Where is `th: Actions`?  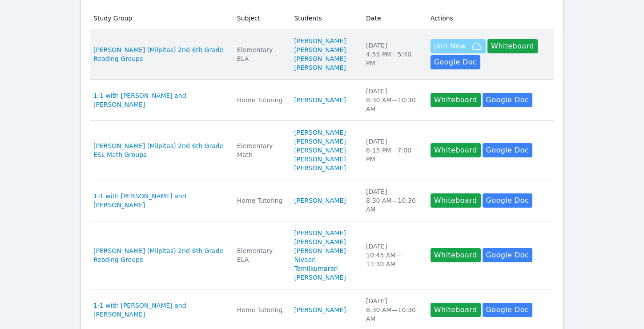 th: Actions is located at coordinates (489, 18).